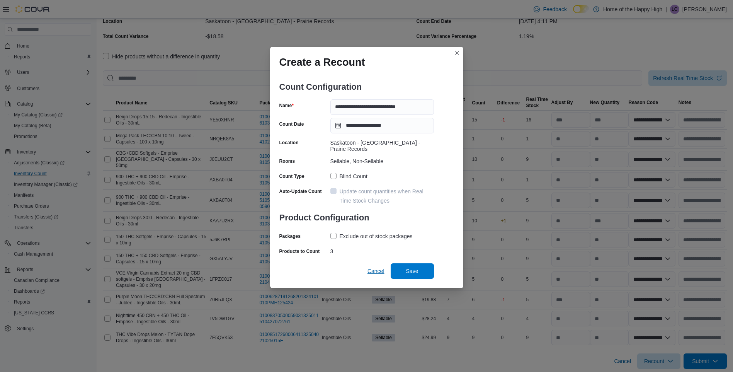 This screenshot has height=372, width=733. What do you see at coordinates (382, 160) in the screenshot?
I see `div: Sellable, Non-Sellable` at bounding box center [382, 160].